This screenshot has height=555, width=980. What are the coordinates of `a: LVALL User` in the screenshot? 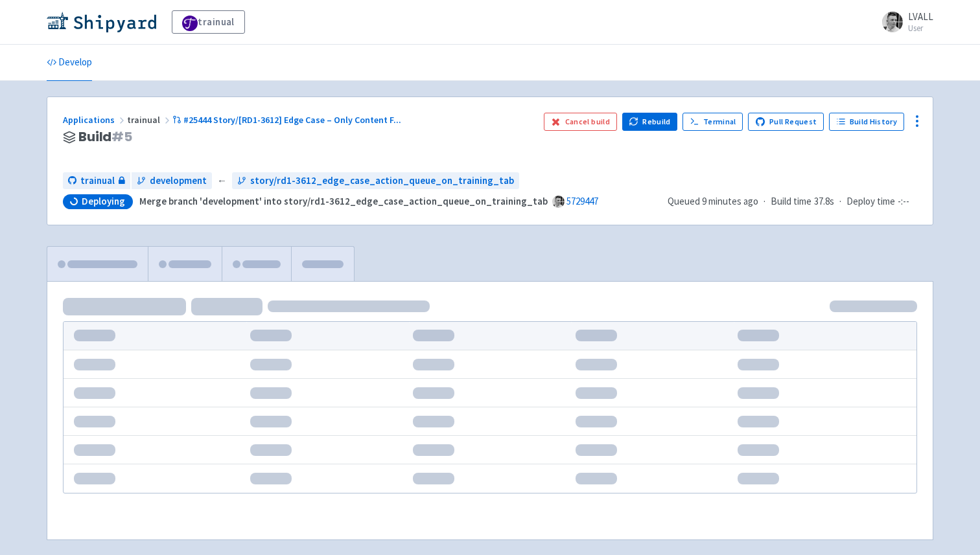 It's located at (903, 22).